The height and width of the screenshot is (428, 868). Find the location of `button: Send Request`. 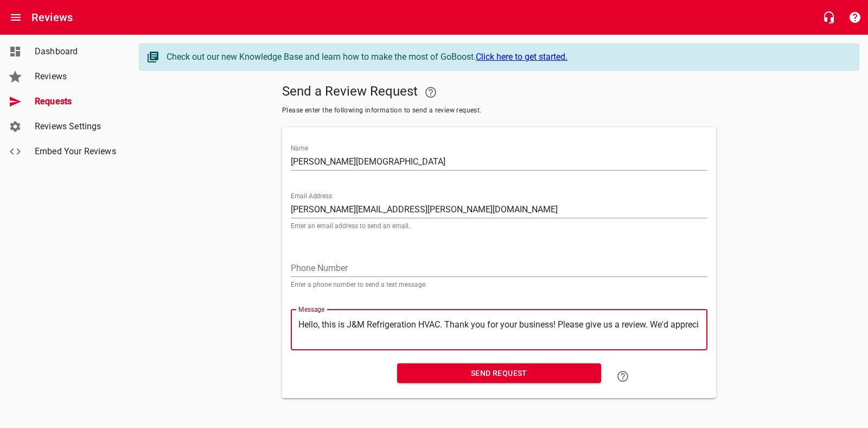

button: Send Request is located at coordinates (499, 373).